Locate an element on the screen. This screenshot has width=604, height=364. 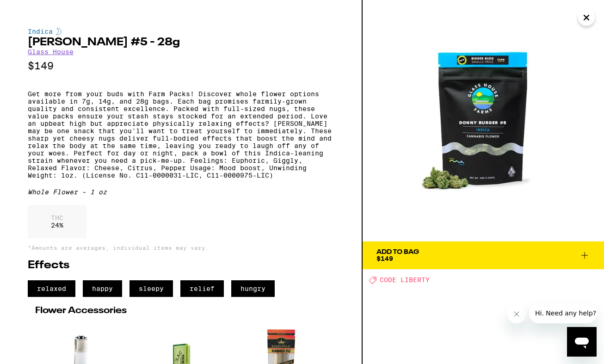
span: hungry is located at coordinates (253, 288).